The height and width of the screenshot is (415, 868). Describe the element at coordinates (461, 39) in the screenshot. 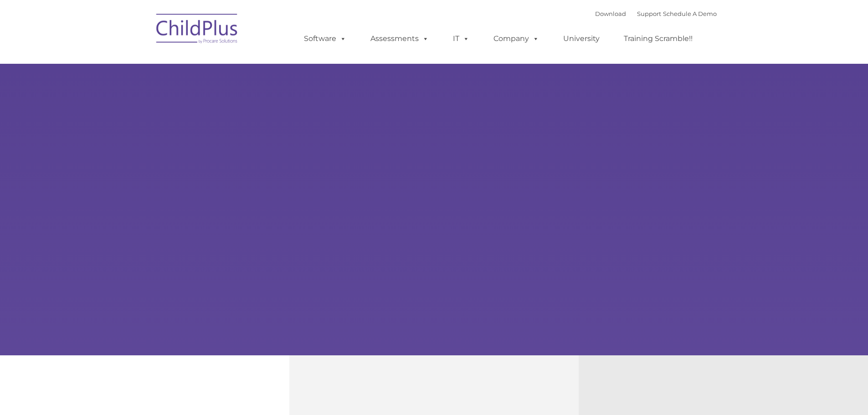

I see `a: IT` at that location.